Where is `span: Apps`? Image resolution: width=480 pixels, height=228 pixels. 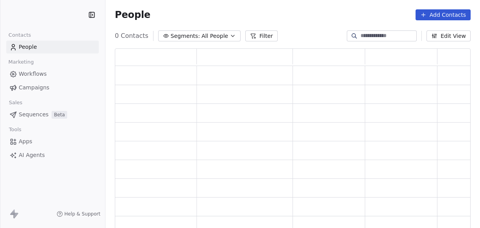
span: Apps is located at coordinates (25, 141).